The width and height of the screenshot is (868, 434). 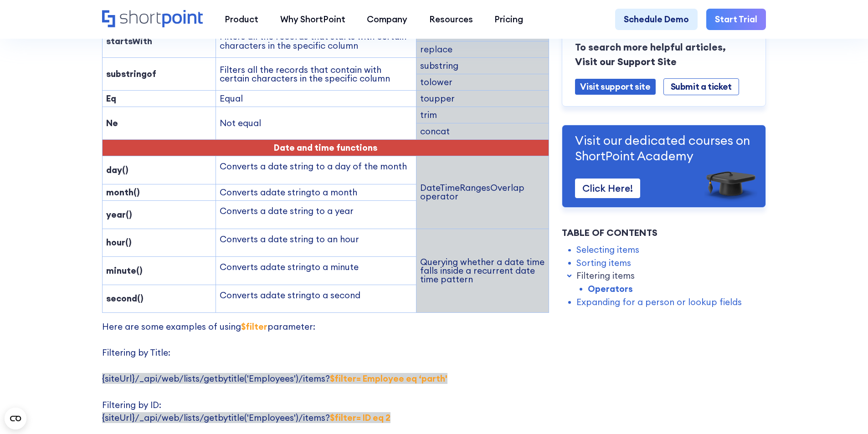 What do you see at coordinates (123, 193) in the screenshot?
I see `strong: month()` at bounding box center [123, 193].